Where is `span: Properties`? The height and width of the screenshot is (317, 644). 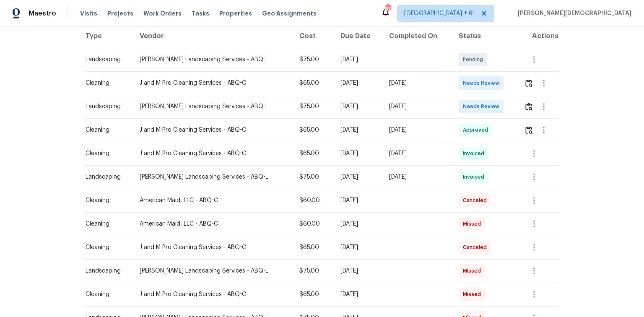 span: Properties is located at coordinates (236, 13).